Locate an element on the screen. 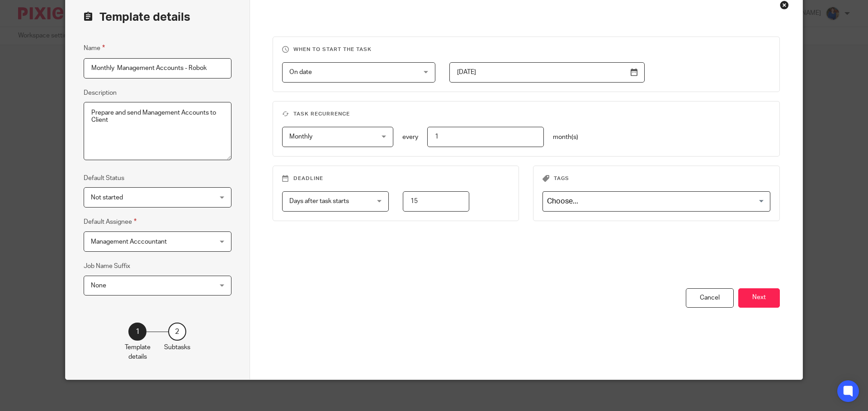 The width and height of the screenshot is (868, 411). label: Default Status is located at coordinates (104, 178).